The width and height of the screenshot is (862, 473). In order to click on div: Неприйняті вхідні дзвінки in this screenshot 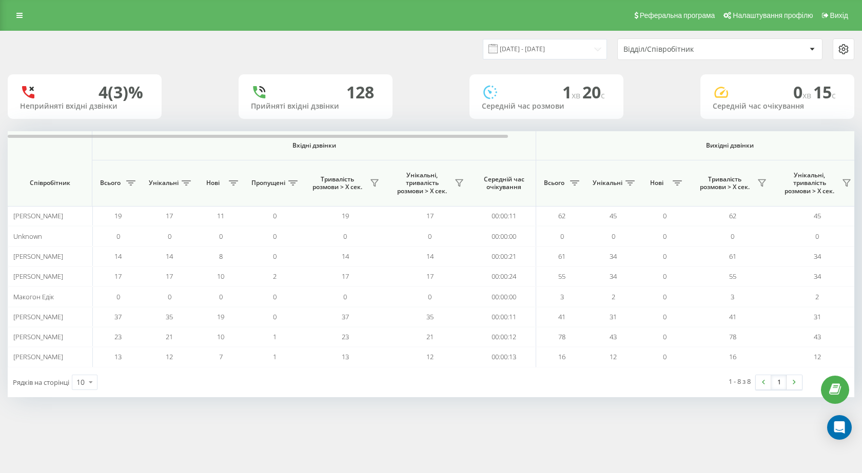, I will do `click(85, 106)`.